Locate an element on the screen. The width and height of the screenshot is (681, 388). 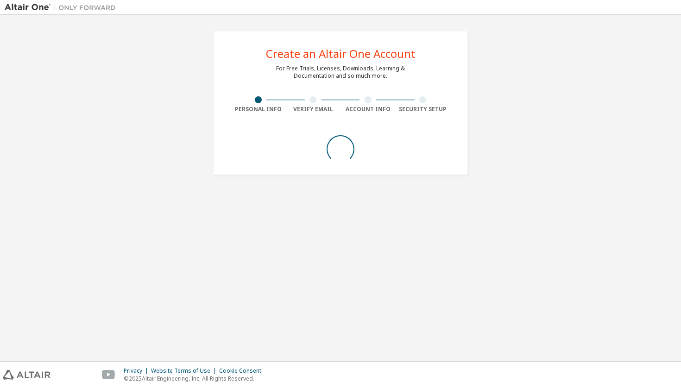
div: For Free Trials, Licenses, Downloads, Learning & Documentation and so much more. is located at coordinates (341, 72).